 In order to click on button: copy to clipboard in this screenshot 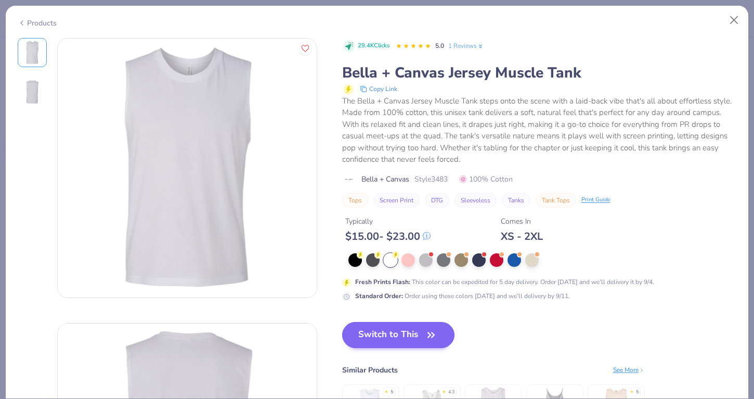, I will do `click(379, 89)`.